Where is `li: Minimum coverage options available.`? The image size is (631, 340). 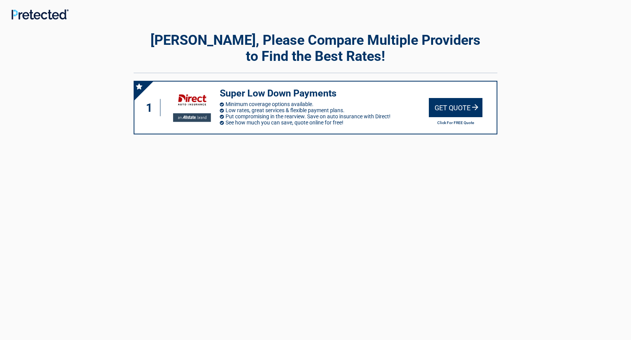
li: Minimum coverage options available. is located at coordinates (324, 104).